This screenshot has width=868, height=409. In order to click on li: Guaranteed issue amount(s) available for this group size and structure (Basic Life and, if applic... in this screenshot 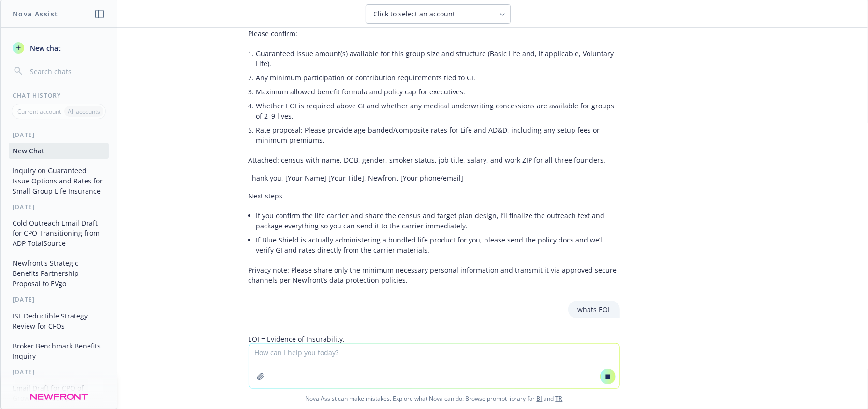, I will do `click(438, 59)`.